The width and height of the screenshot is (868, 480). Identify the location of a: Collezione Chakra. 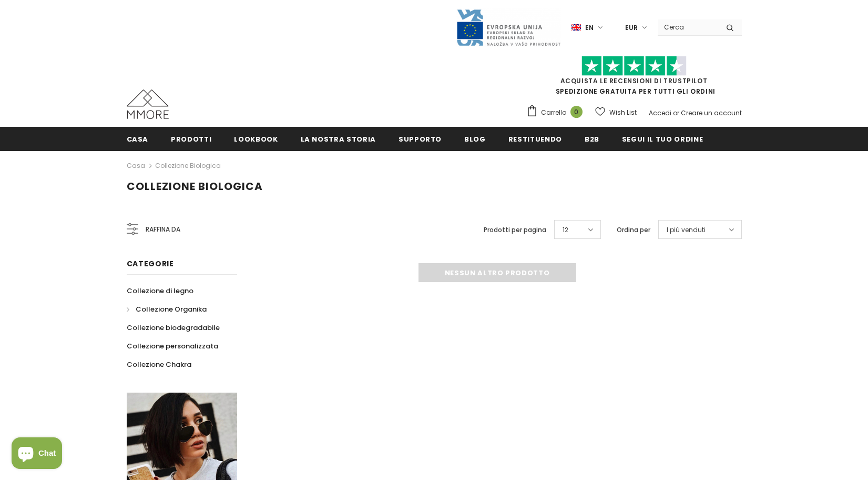
(159, 364).